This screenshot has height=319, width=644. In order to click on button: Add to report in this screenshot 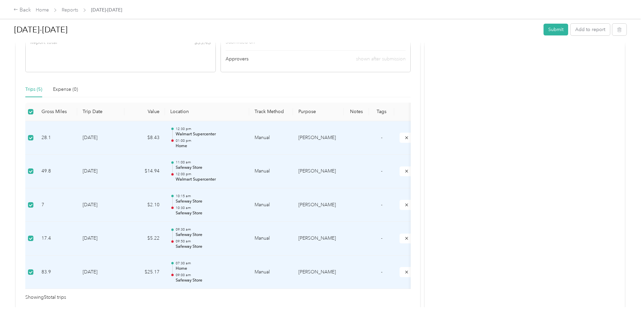, I will do `click(590, 29)`.